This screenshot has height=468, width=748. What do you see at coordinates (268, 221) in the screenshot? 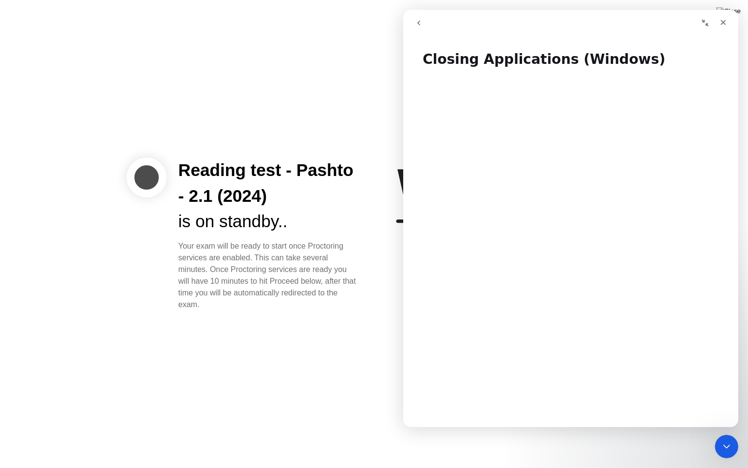
I see `div: is on standby..` at bounding box center [268, 221].